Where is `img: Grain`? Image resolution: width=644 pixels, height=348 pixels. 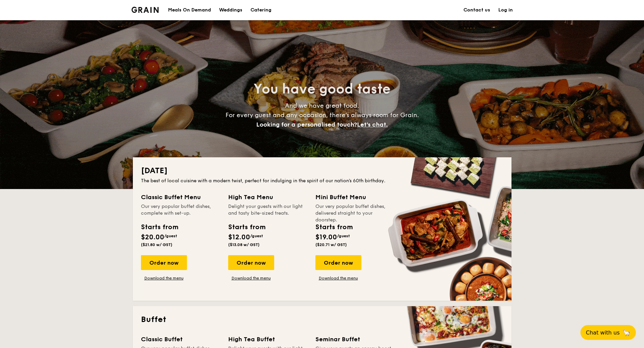
img: Grain is located at coordinates (145, 10).